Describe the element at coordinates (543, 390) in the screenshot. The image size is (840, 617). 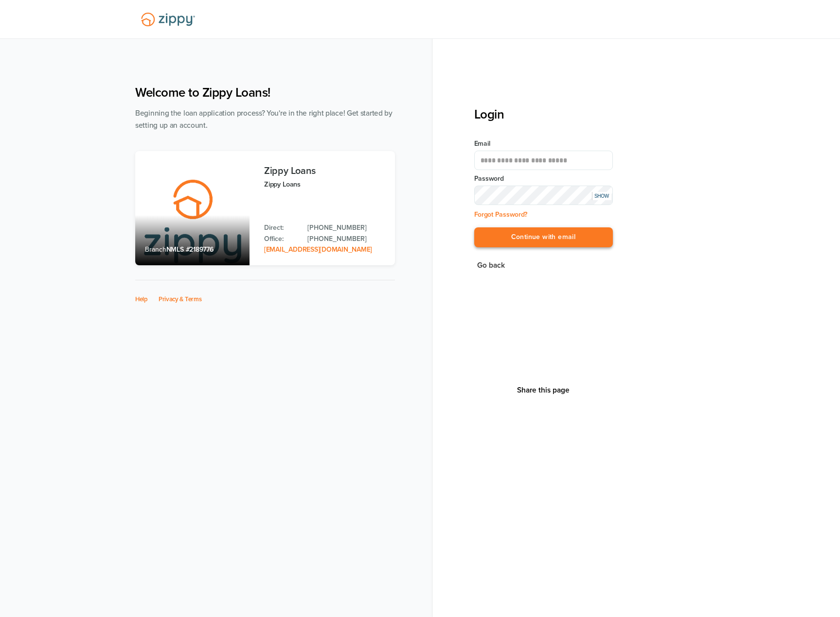
I see `button: Share This Page` at that location.